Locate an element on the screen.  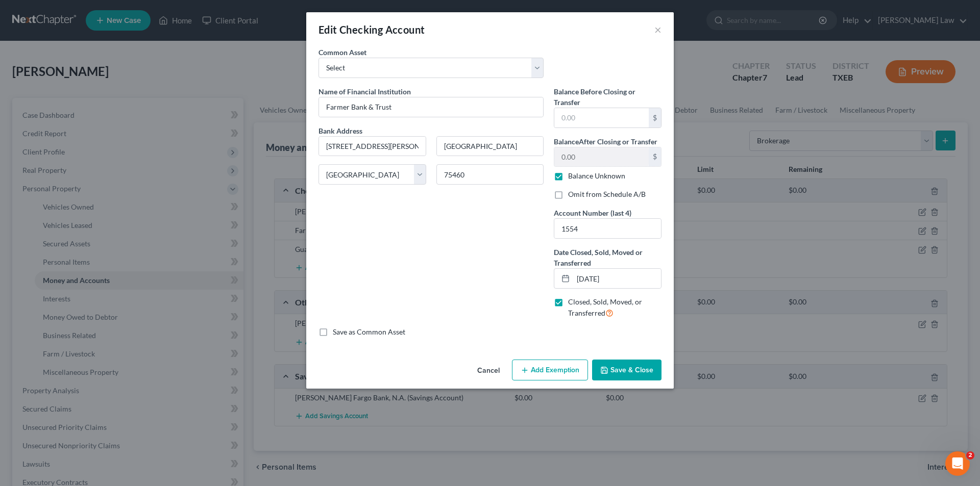
span: After Closing or Transfer is located at coordinates (618, 141).